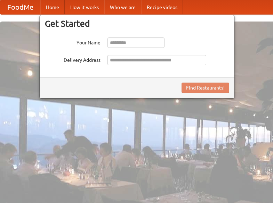 Image resolution: width=273 pixels, height=203 pixels. Describe the element at coordinates (123, 7) in the screenshot. I see `a: Who we are` at that location.